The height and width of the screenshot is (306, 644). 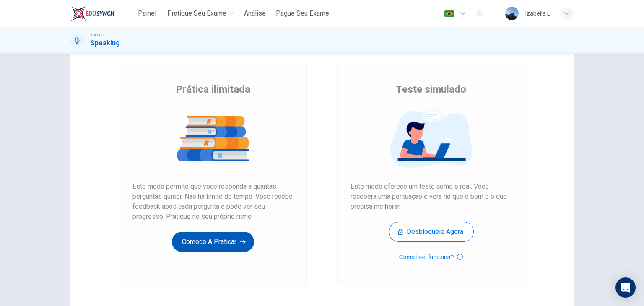 What do you see at coordinates (431, 89) in the screenshot?
I see `span: Teste simulado` at bounding box center [431, 89].